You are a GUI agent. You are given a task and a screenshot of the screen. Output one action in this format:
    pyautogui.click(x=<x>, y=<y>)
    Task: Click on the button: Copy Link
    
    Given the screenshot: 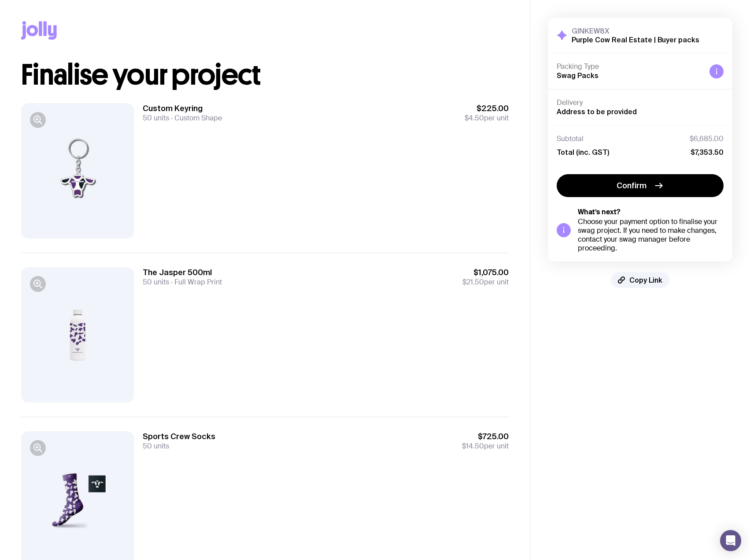 What is the action you would take?
    pyautogui.click(x=640, y=280)
    